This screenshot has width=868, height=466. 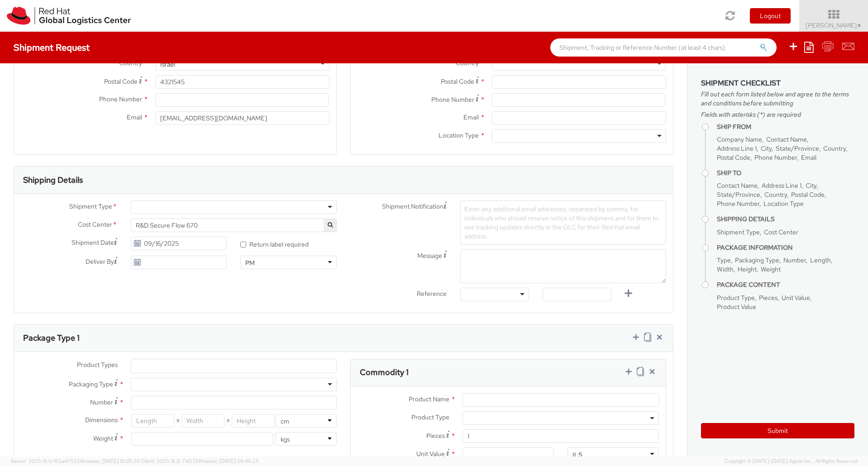 What do you see at coordinates (384, 372) in the screenshot?
I see `h3: Commodity 1` at bounding box center [384, 372].